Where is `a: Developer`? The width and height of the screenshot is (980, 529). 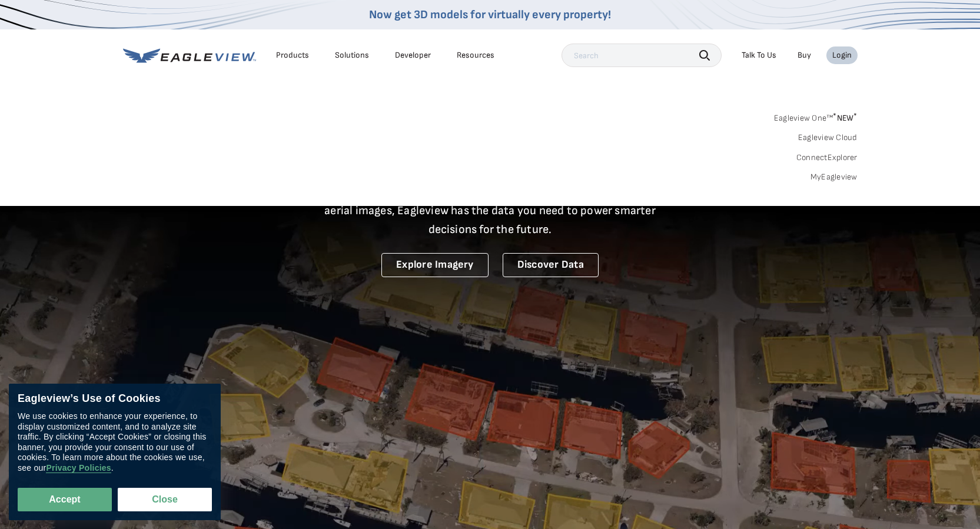
a: Developer is located at coordinates (413, 55).